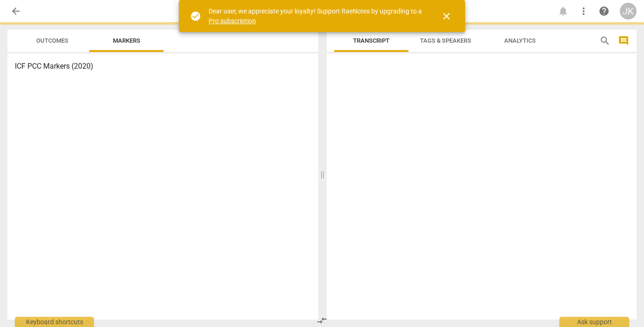 This screenshot has height=327, width=644. What do you see at coordinates (52, 41) in the screenshot?
I see `span: Outcomes` at bounding box center [52, 41].